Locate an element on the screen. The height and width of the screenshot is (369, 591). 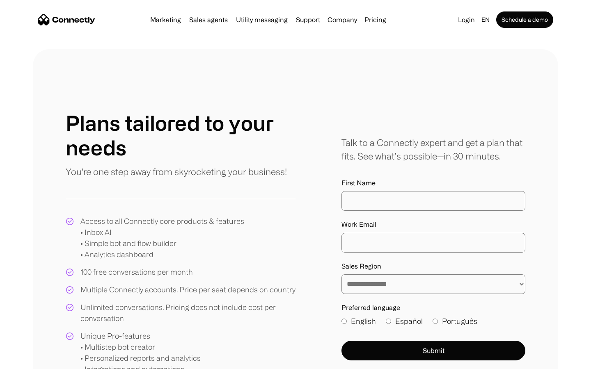
div: Company is located at coordinates (342, 20).